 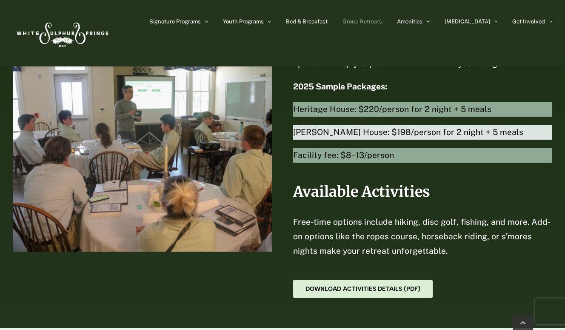 I want to click on img: IMG_9999, so click(x=142, y=154).